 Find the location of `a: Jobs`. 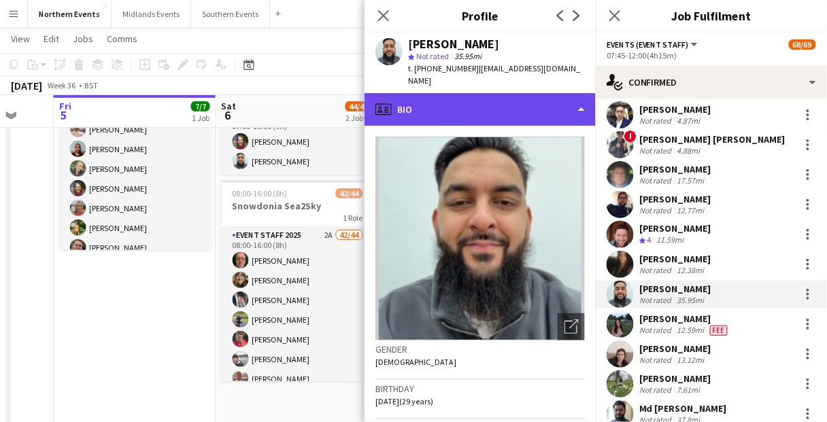

a: Jobs is located at coordinates (83, 39).